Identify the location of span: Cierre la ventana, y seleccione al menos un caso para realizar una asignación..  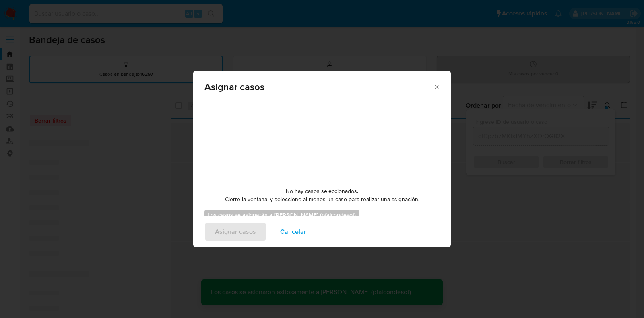
(322, 200).